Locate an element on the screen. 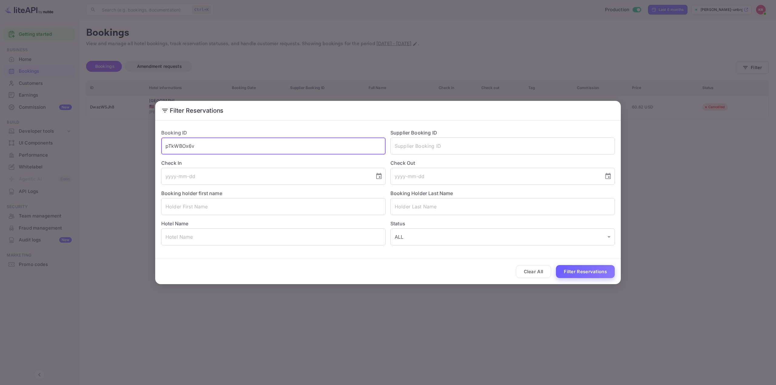 The height and width of the screenshot is (385, 776). label: Booking Holder Last Name is located at coordinates (422, 193).